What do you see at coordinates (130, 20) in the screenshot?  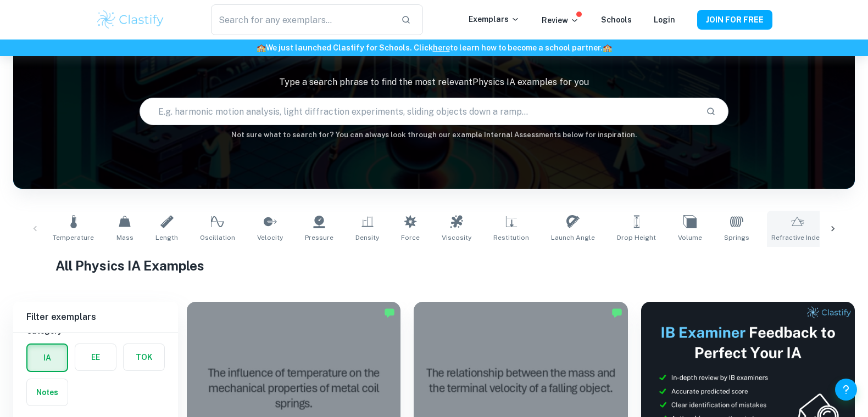 I see `a: Clastify logo` at bounding box center [130, 20].